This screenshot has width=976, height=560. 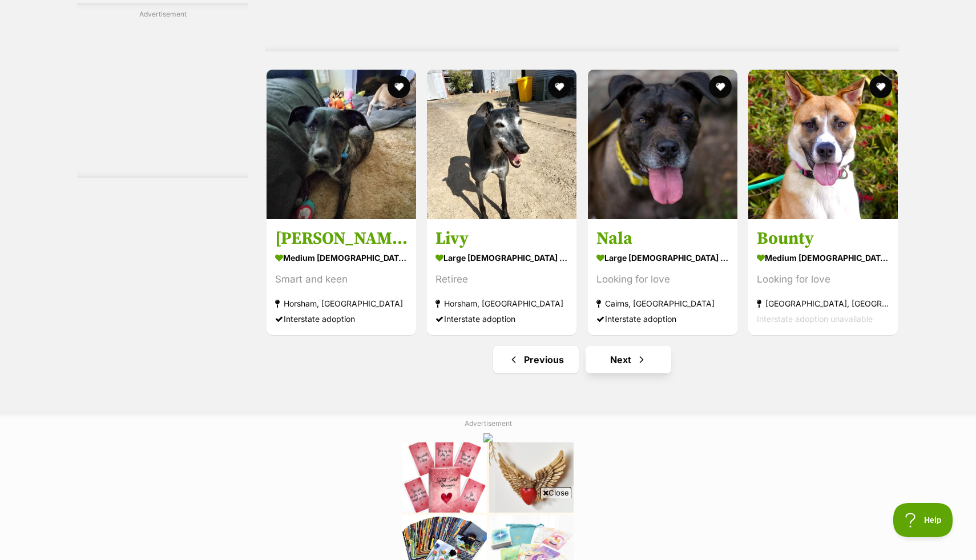 What do you see at coordinates (629, 360) in the screenshot?
I see `a: Next page` at bounding box center [629, 360].